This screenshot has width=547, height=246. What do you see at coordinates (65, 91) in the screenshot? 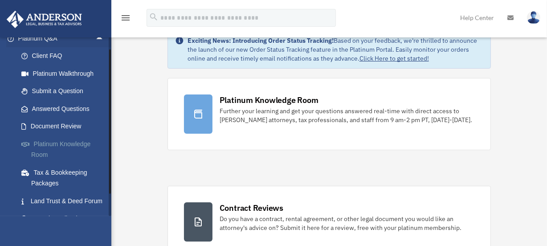
I see `a: Submit a Question` at bounding box center [65, 91].